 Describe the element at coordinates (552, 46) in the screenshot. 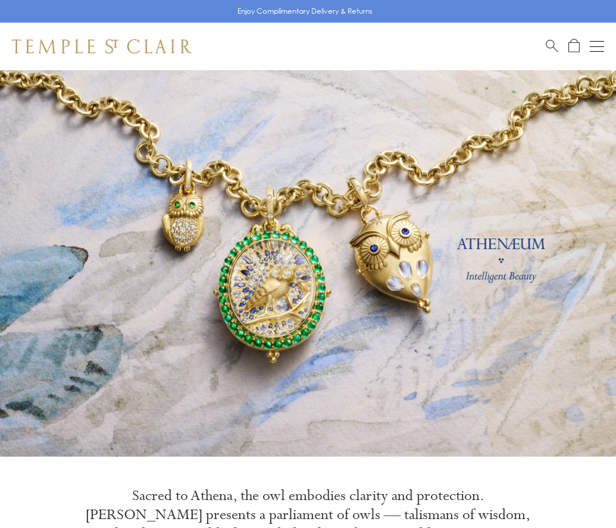

I see `a: Search` at that location.